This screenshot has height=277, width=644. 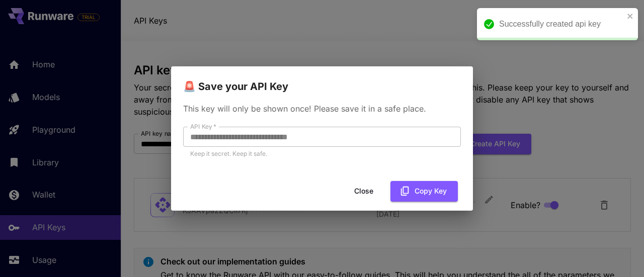 I want to click on button: close, so click(x=631, y=16).